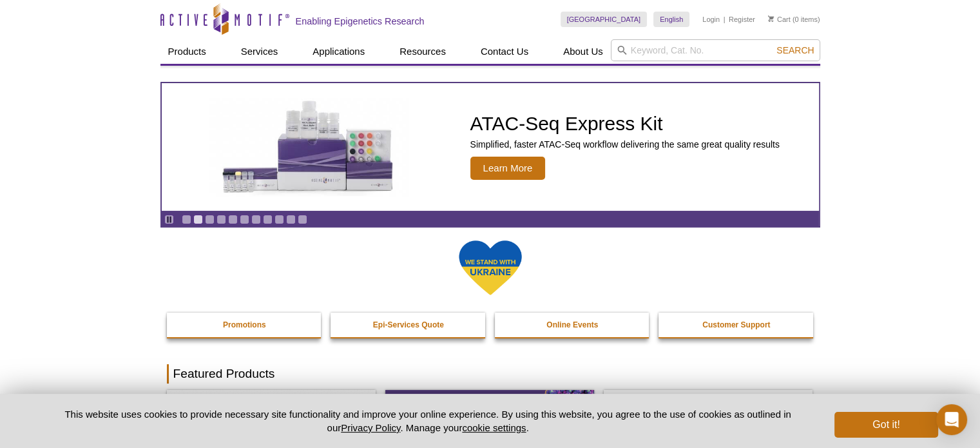 This screenshot has width=980, height=448. Describe the element at coordinates (244, 219) in the screenshot. I see `a: Go to slide 6` at that location.